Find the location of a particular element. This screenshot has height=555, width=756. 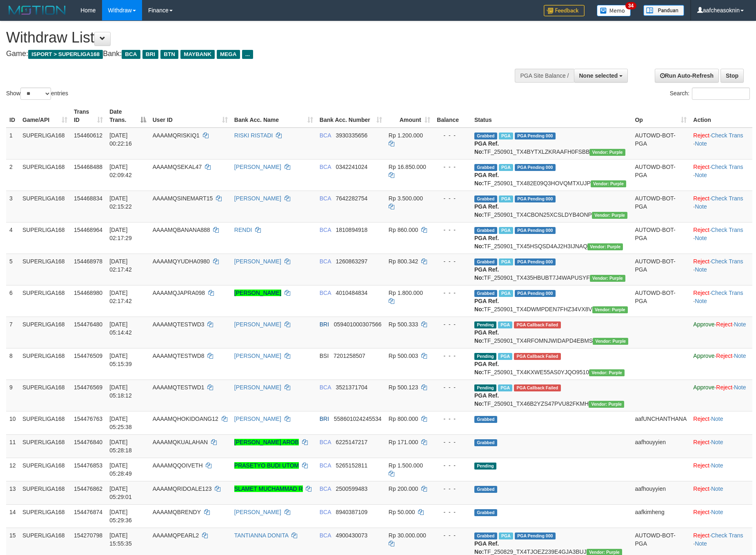

span: AAAAMQTESTWD3 is located at coordinates (178, 324).